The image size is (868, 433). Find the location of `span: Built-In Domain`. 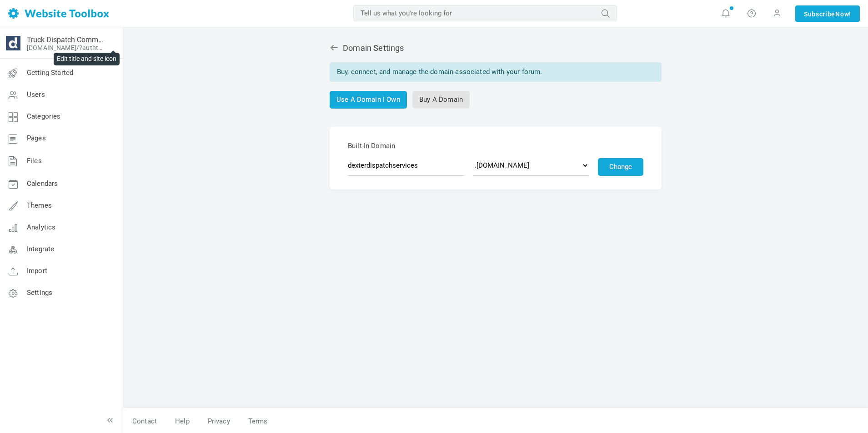

span: Built-In Domain is located at coordinates (496, 146).